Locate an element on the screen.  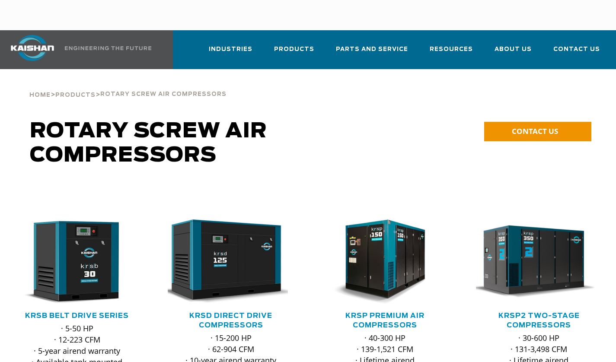
a: Industries is located at coordinates (230, 53).